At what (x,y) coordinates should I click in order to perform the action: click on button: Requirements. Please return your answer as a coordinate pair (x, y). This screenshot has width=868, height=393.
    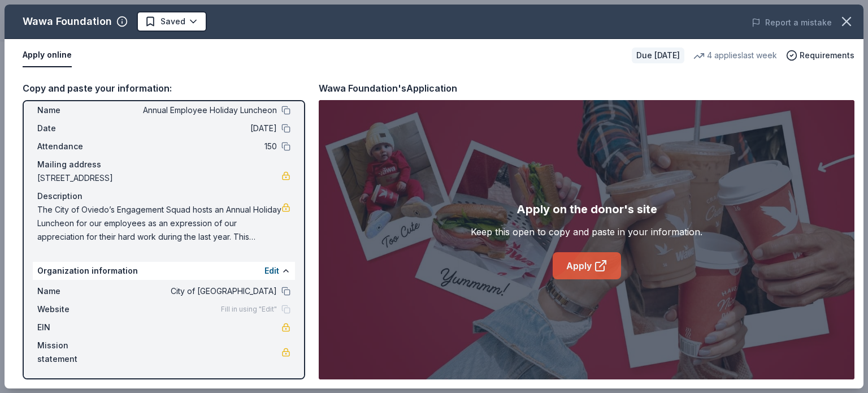
    Looking at the image, I should click on (821, 56).